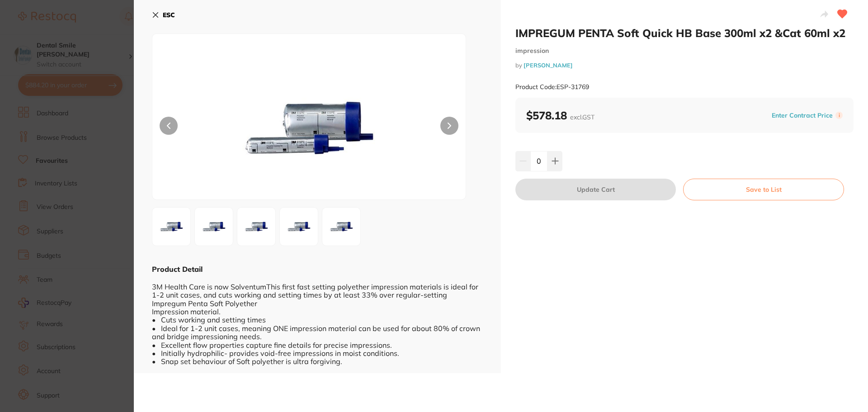 The image size is (868, 412). Describe the element at coordinates (164, 15) in the screenshot. I see `button: ESC` at that location.